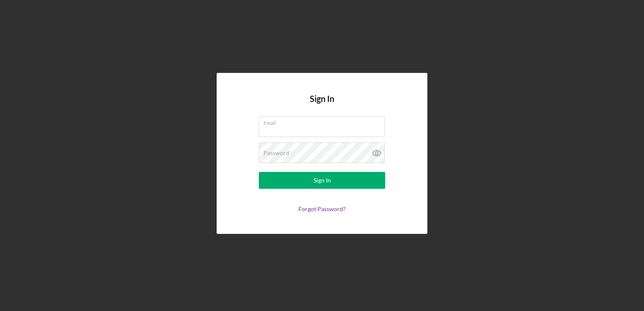 This screenshot has height=311, width=644. Describe the element at coordinates (276, 153) in the screenshot. I see `label: Password` at that location.